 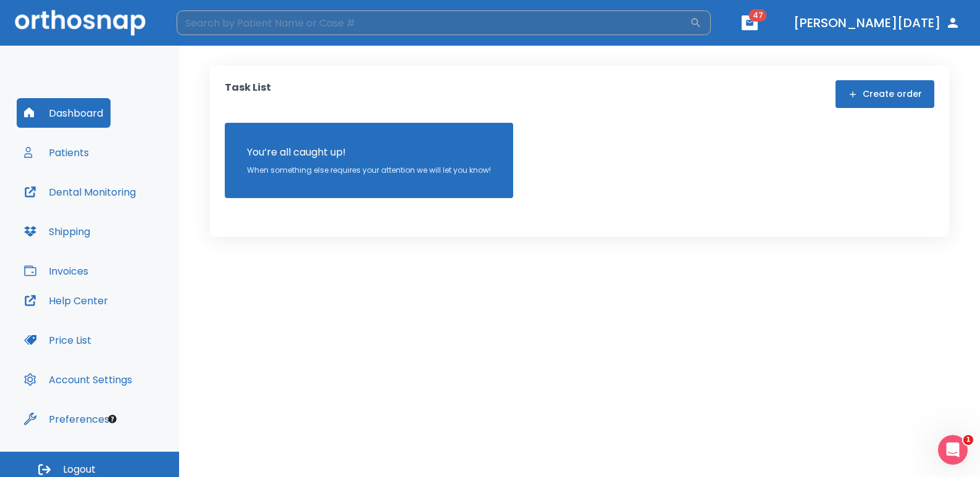 I want to click on a: Shipping, so click(x=57, y=231).